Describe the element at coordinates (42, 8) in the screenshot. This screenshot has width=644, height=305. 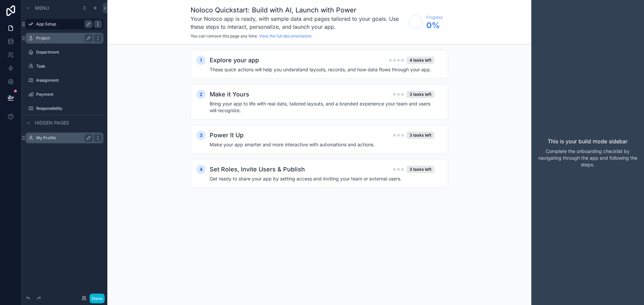
I see `span: Menu` at that location.